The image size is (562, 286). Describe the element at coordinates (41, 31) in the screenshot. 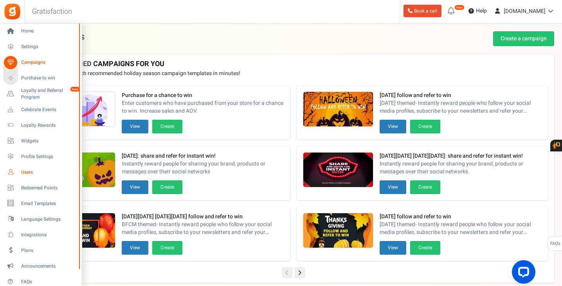

I see `a: Home` at that location.